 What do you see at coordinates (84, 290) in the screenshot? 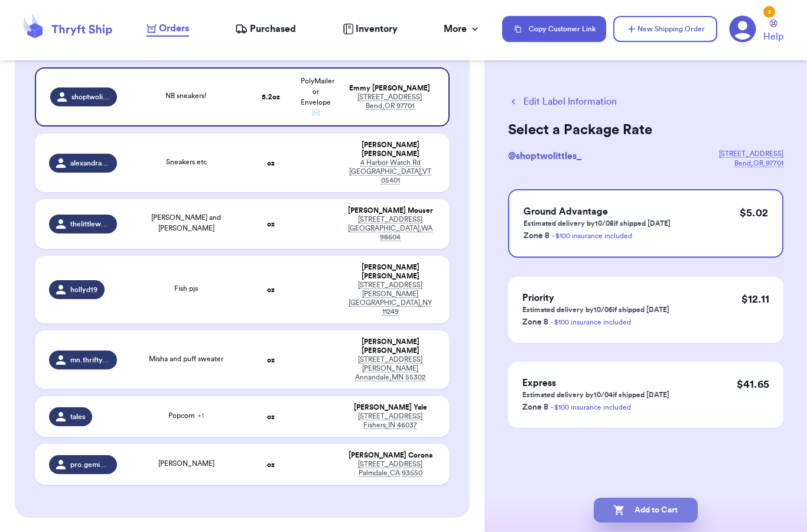
I see `span: hollyd19` at bounding box center [84, 290].